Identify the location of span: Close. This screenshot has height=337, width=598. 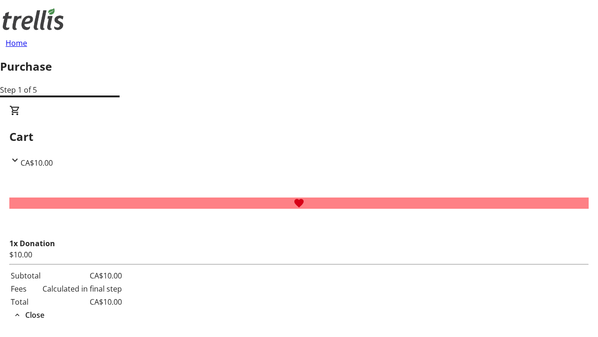
(35, 315).